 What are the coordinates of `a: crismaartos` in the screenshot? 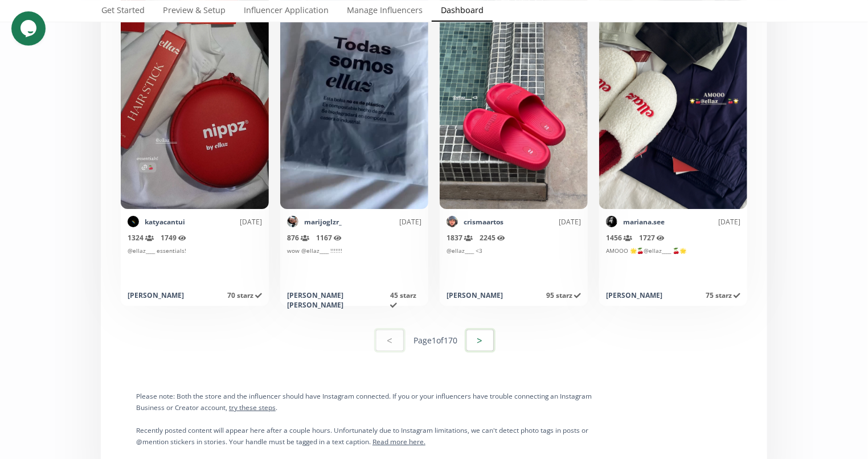 It's located at (483, 221).